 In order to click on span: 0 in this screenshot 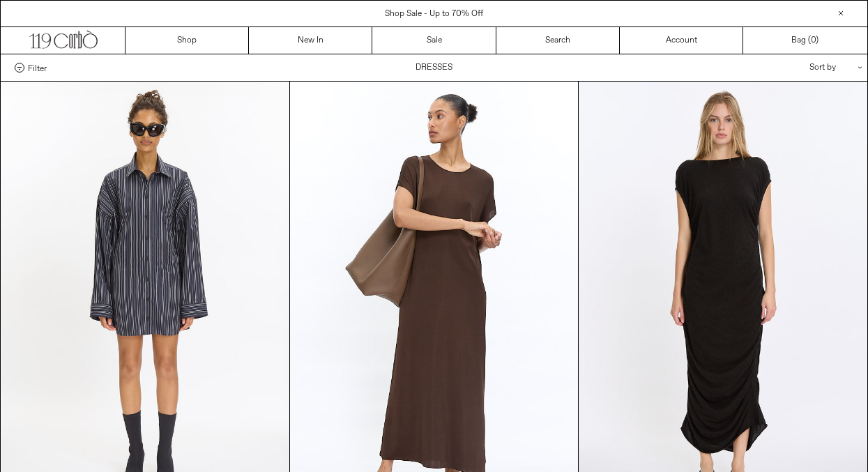, I will do `click(813, 40)`.